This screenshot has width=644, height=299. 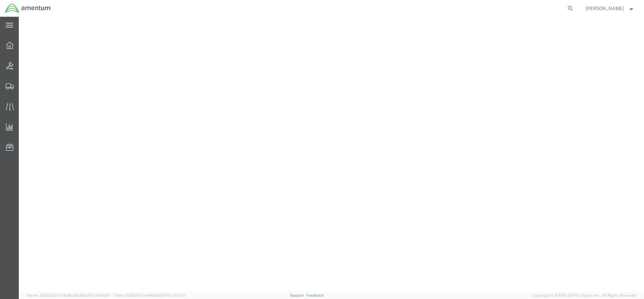 I want to click on img: logo, so click(x=28, y=9).